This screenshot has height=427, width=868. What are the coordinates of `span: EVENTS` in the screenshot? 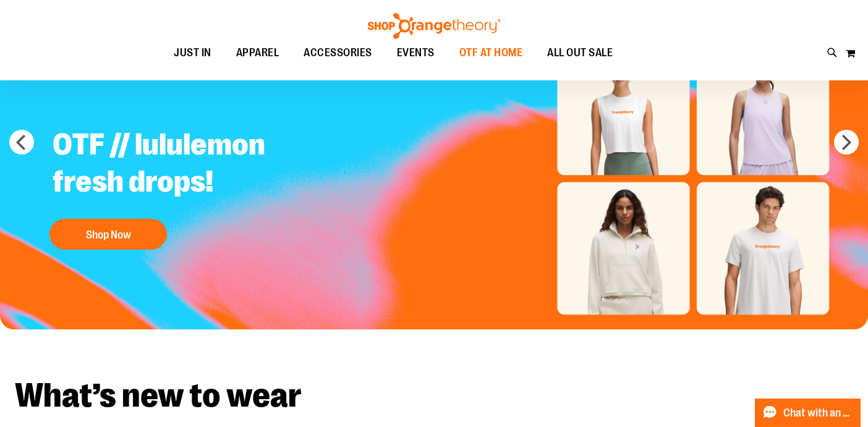 It's located at (415, 53).